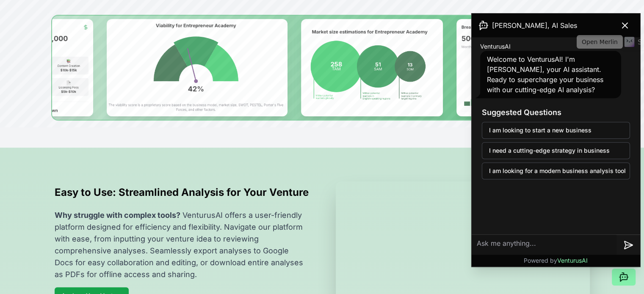 Image resolution: width=644 pixels, height=294 pixels. I want to click on button: I need a cutting-edge strategy in business, so click(556, 151).